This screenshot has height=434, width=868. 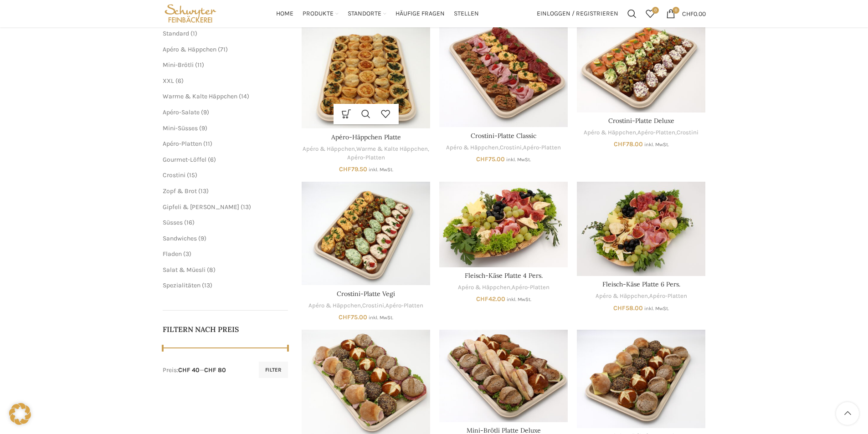 I want to click on span: Mini-Süsses, so click(x=180, y=128).